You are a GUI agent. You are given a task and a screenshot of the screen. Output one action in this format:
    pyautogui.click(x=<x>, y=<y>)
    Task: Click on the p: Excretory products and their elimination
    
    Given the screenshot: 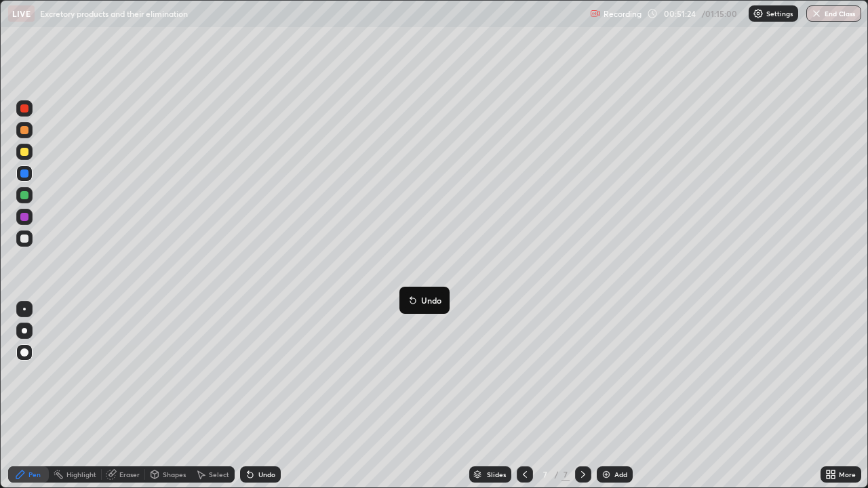 What is the action you would take?
    pyautogui.click(x=114, y=14)
    